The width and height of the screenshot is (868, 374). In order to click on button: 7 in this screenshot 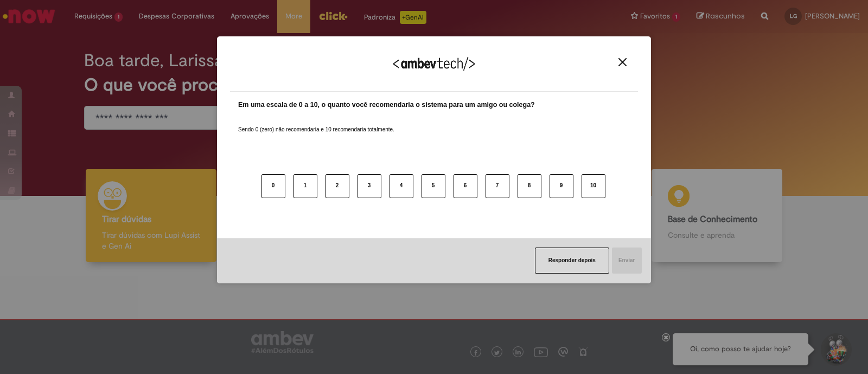, I will do `click(498, 186)`.